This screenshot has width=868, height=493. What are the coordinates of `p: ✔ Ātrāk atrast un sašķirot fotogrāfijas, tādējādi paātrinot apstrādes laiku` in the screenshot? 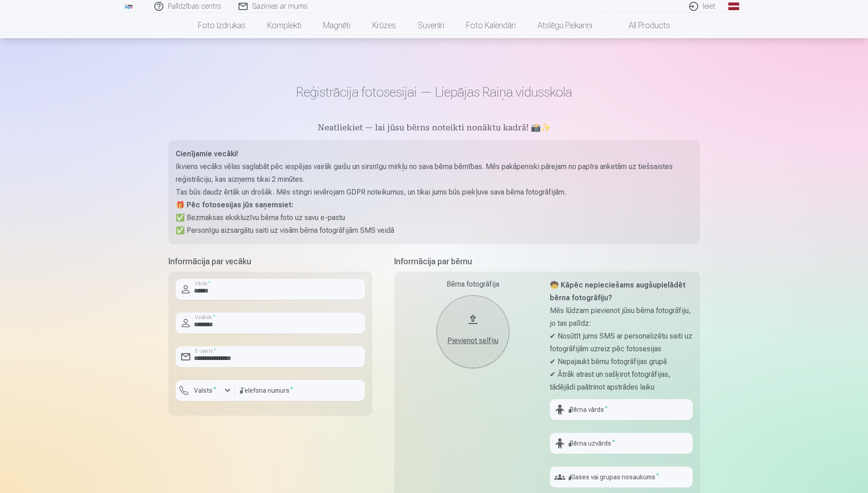 It's located at (622, 380).